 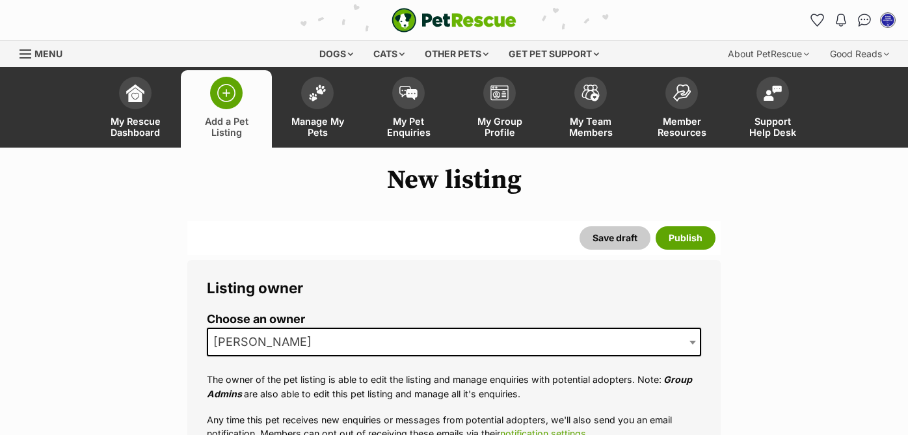 I want to click on a: My Group Profile, so click(x=500, y=109).